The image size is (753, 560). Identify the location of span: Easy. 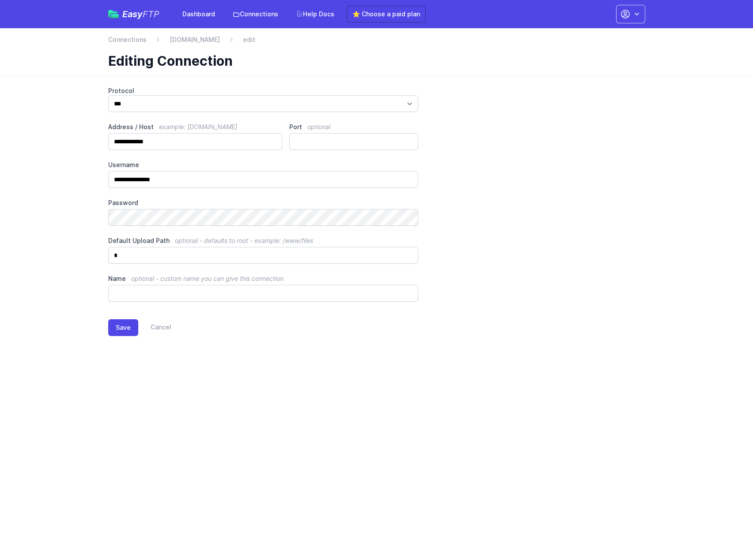
(141, 14).